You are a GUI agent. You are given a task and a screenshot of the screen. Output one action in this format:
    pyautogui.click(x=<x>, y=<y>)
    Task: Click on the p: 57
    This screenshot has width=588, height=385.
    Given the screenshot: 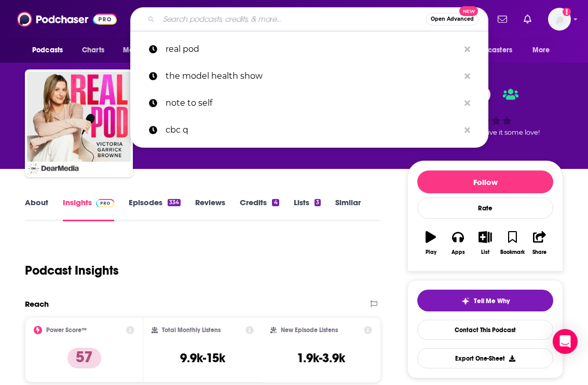 What is the action you would take?
    pyautogui.click(x=84, y=358)
    